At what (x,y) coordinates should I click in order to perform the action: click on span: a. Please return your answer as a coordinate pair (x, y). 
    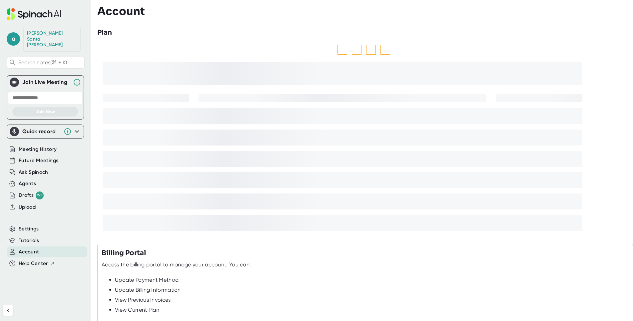
    Looking at the image, I should click on (13, 39).